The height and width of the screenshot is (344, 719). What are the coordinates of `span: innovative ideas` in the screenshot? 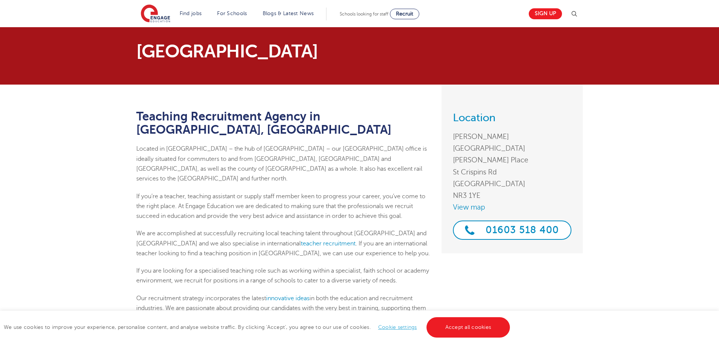 It's located at (287, 298).